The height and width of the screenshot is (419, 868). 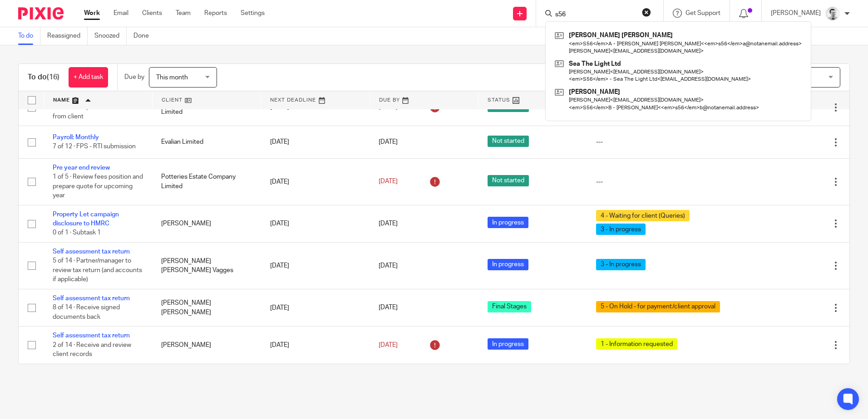 I want to click on button: Clear, so click(x=646, y=12).